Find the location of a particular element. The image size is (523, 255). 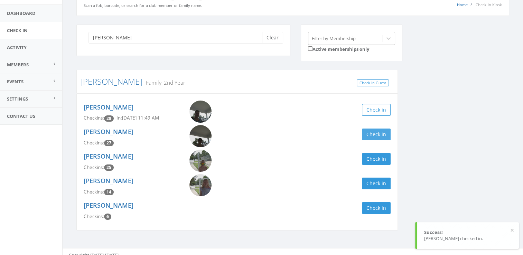

a: Home is located at coordinates (462, 4).